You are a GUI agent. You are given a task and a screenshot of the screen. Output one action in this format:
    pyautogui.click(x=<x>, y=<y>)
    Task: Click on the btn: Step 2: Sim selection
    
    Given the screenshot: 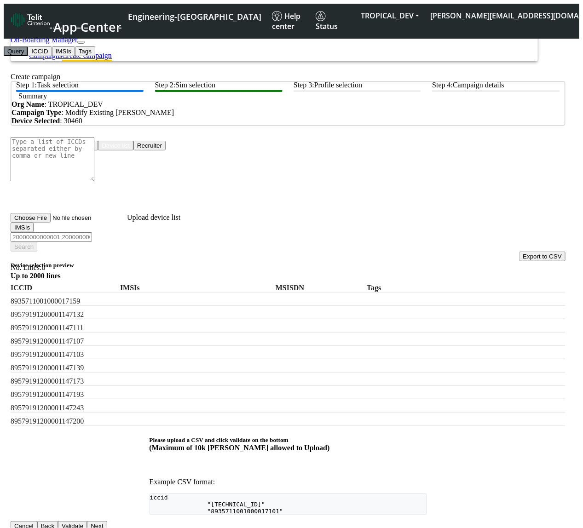 What is the action you would take?
    pyautogui.click(x=219, y=87)
    